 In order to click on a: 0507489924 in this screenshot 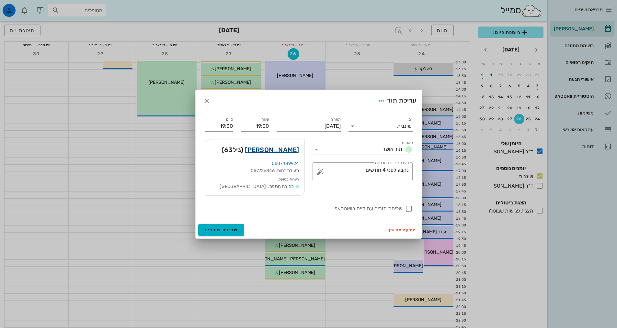, I will do `click(285, 163)`.